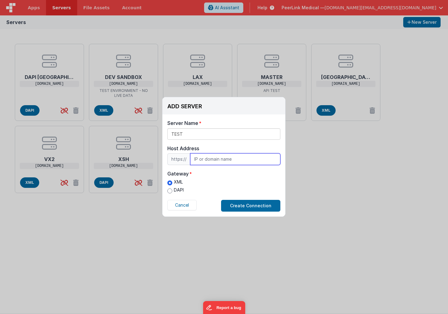 This screenshot has width=448, height=314. I want to click on div: Gateway, so click(178, 174).